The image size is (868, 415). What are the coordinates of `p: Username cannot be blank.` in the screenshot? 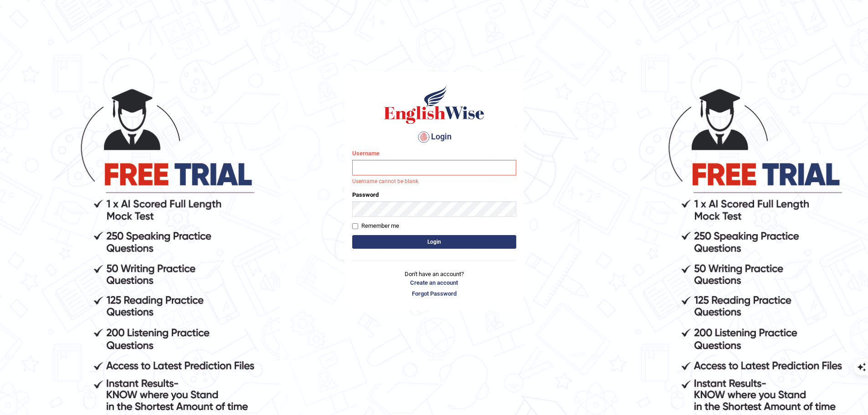 It's located at (434, 182).